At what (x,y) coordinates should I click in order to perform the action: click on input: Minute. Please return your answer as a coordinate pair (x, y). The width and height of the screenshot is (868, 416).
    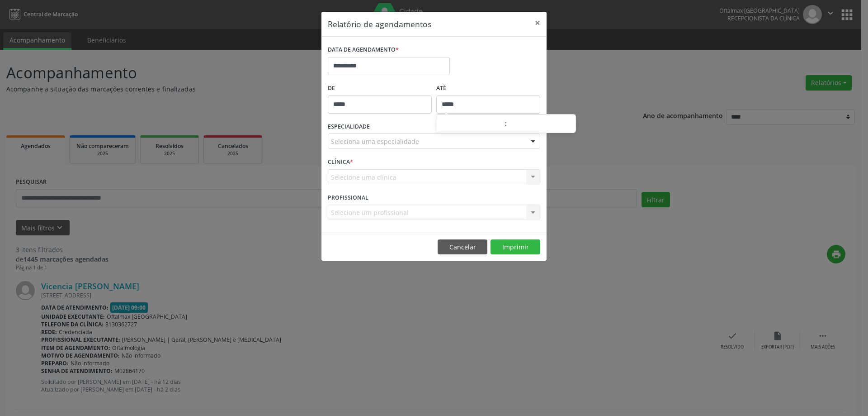
    Looking at the image, I should click on (541, 124).